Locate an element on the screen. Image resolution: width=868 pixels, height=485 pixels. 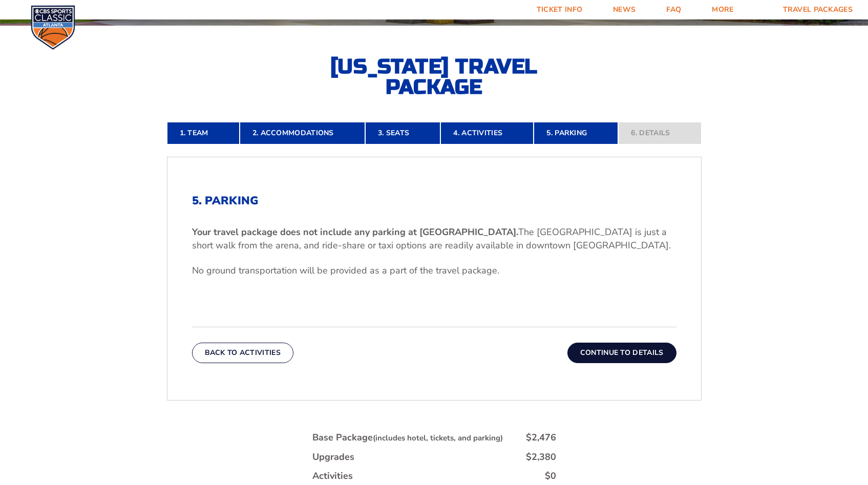
a: 1. Team is located at coordinates (203, 133).